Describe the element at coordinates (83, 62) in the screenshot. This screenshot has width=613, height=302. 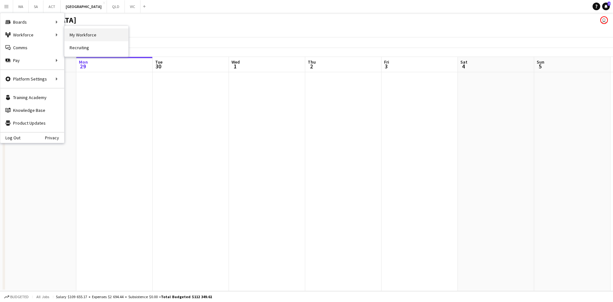
I see `span: Mon` at that location.